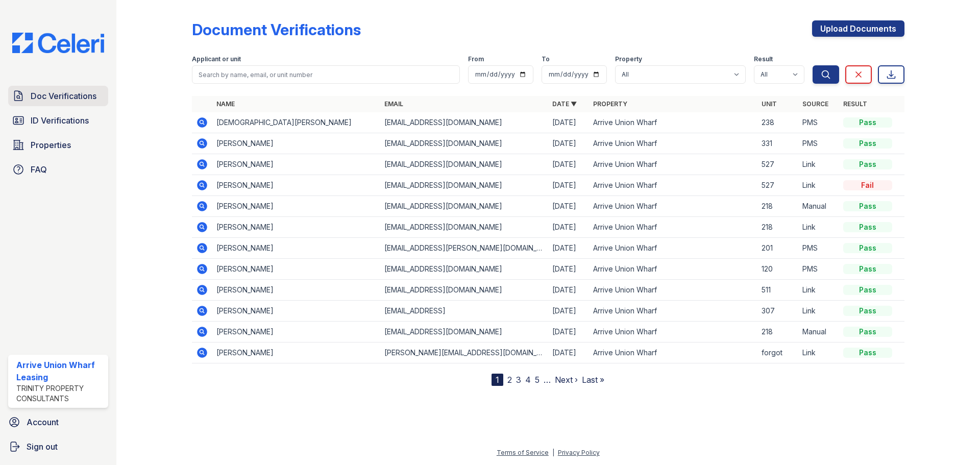 The width and height of the screenshot is (980, 465). What do you see at coordinates (58, 422) in the screenshot?
I see `a: Account` at bounding box center [58, 422].